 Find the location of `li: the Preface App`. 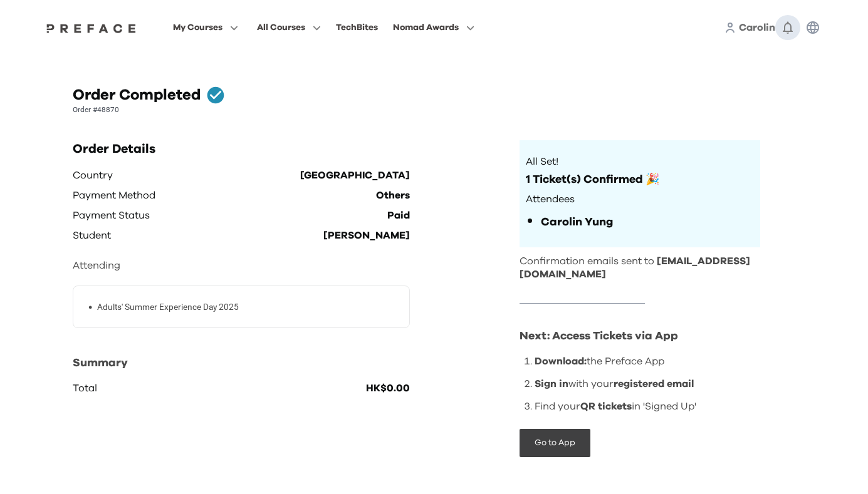

li: the Preface App is located at coordinates (647, 361).